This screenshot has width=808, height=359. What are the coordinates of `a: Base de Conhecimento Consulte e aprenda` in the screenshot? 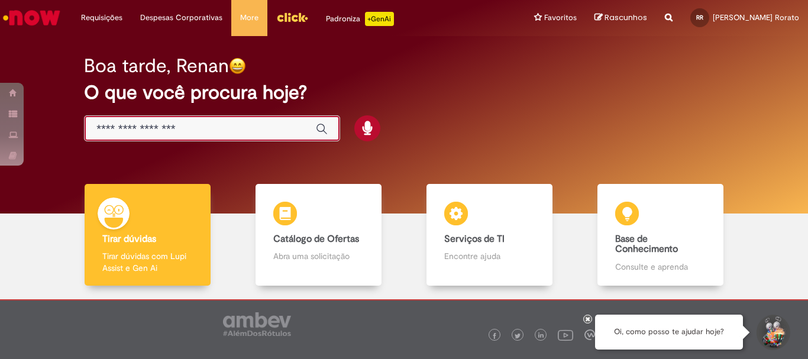 It's located at (660, 235).